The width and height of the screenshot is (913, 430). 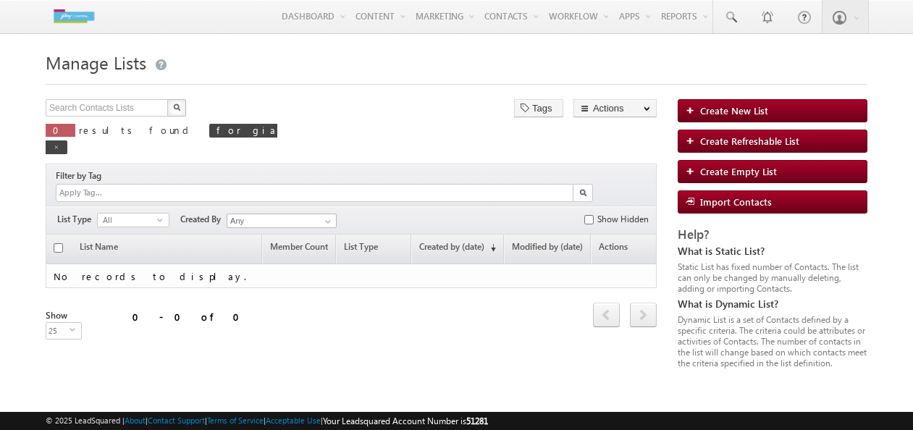 I want to click on a: Created by (date)(sorted descending), so click(x=458, y=250).